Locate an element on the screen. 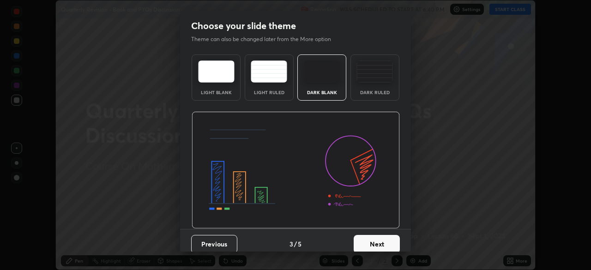 This screenshot has width=591, height=270. img: darkTheme.f0cc69e5.svg is located at coordinates (322, 72).